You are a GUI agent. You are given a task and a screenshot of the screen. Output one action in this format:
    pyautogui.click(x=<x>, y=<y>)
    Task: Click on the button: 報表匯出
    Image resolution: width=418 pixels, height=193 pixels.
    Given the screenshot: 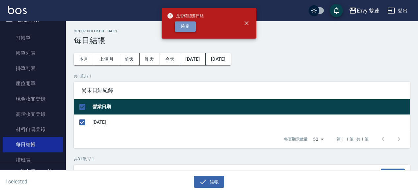 What is the action you would take?
    pyautogui.click(x=393, y=173)
    